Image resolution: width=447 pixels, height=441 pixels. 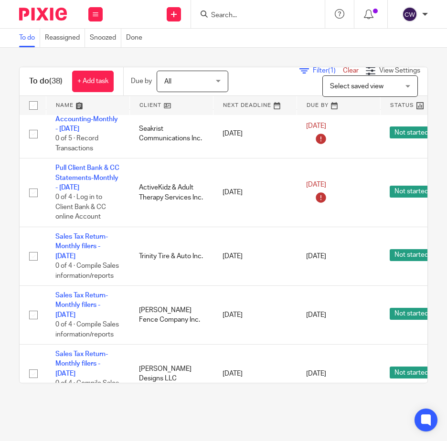 I want to click on a: Clear, so click(x=350, y=71).